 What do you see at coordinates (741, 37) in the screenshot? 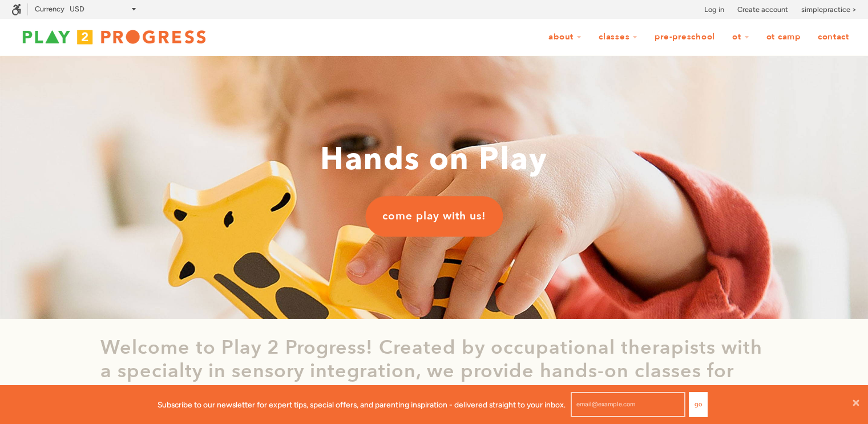
I see `a: OT` at bounding box center [741, 37].